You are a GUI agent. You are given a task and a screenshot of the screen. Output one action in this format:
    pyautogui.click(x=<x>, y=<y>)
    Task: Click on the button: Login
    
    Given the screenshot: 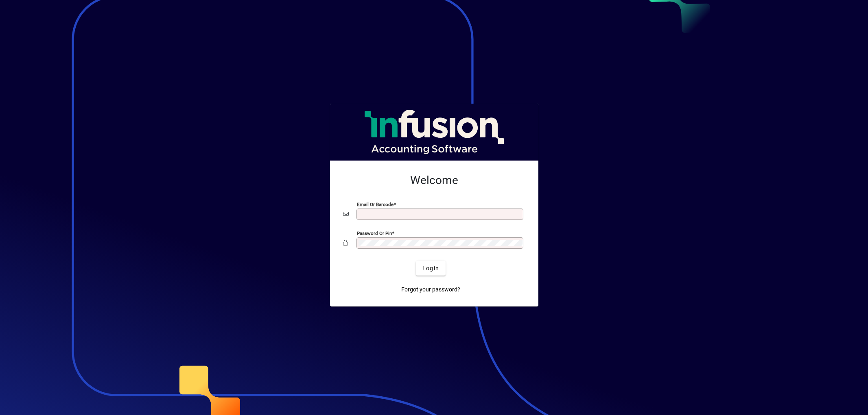 What is the action you would take?
    pyautogui.click(x=431, y=268)
    